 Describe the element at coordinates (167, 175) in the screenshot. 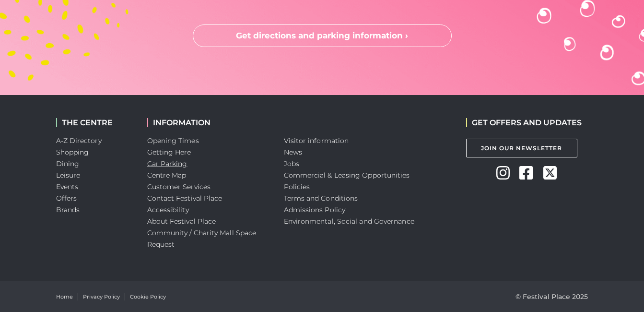

I see `a: Centre Map` at that location.